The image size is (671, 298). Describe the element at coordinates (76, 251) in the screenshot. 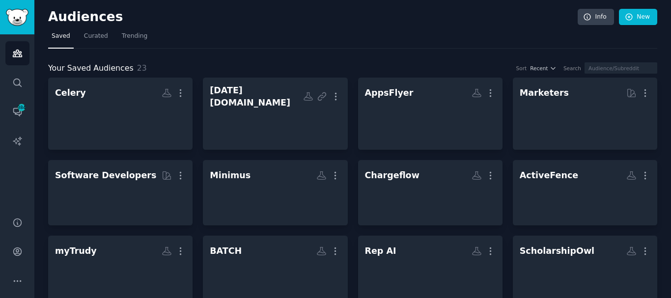

I see `div: myTrudy` at that location.